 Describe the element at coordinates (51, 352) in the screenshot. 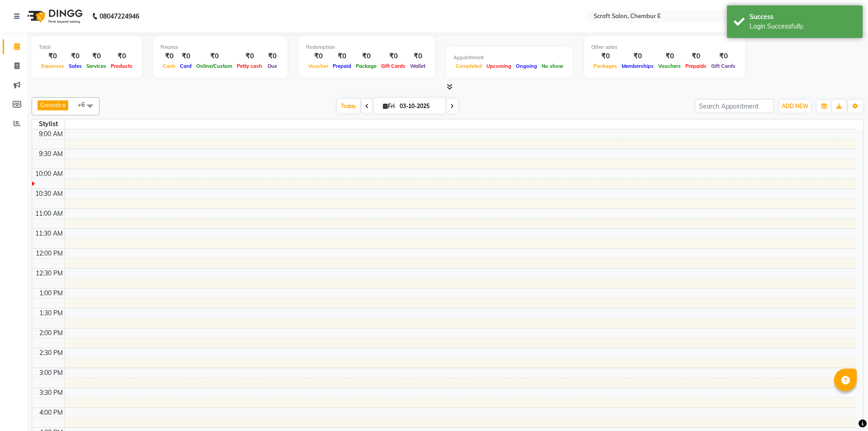

I see `div: 2:30 PM` at that location.